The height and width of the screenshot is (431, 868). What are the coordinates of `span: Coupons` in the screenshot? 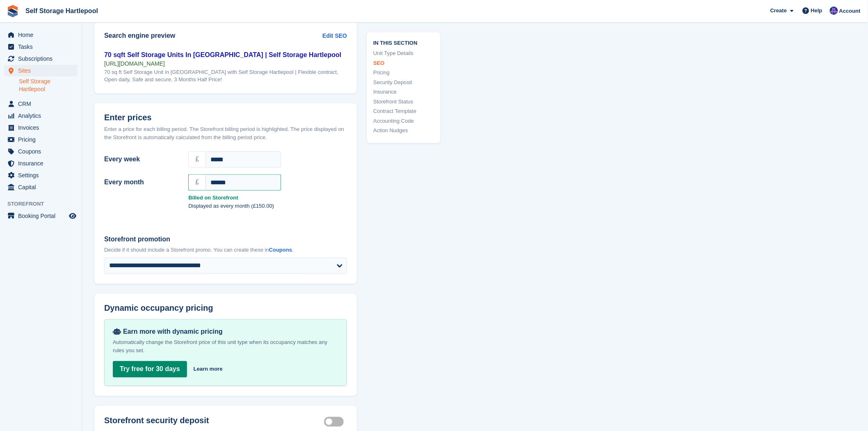 It's located at (43, 152).